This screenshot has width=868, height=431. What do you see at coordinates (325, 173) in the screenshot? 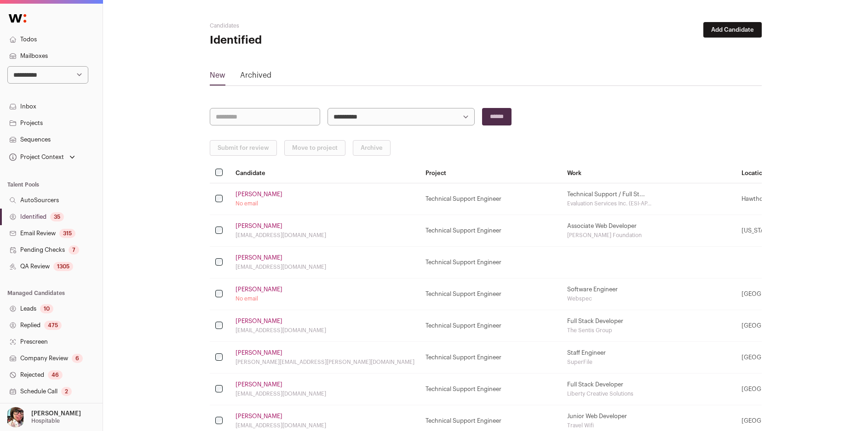
I see `th: Candidate` at bounding box center [325, 173].